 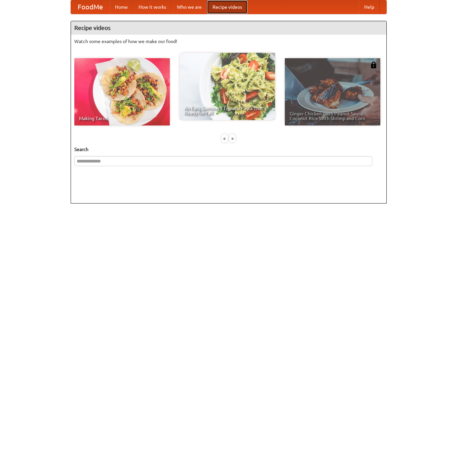 What do you see at coordinates (90, 7) in the screenshot?
I see `a: FoodMe` at bounding box center [90, 7].